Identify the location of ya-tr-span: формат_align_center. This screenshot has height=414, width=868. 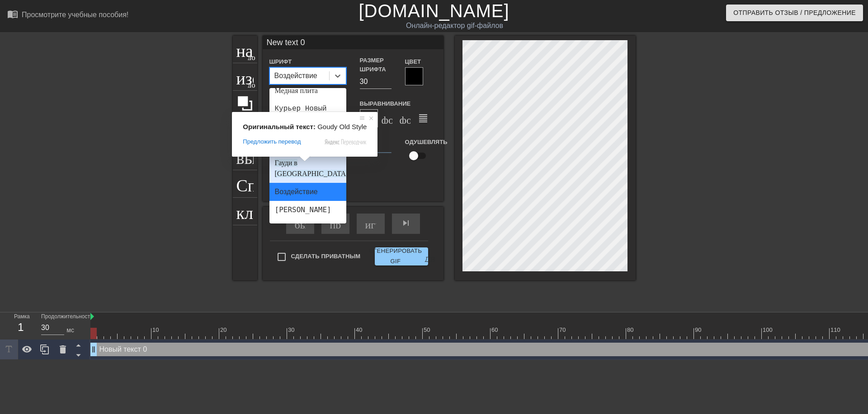
(469, 118).